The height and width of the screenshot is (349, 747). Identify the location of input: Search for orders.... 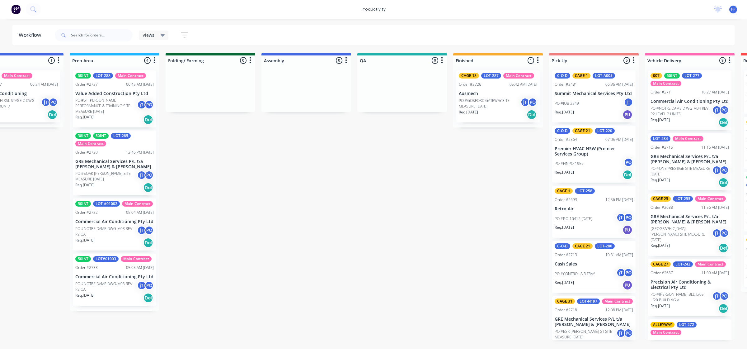
(102, 35).